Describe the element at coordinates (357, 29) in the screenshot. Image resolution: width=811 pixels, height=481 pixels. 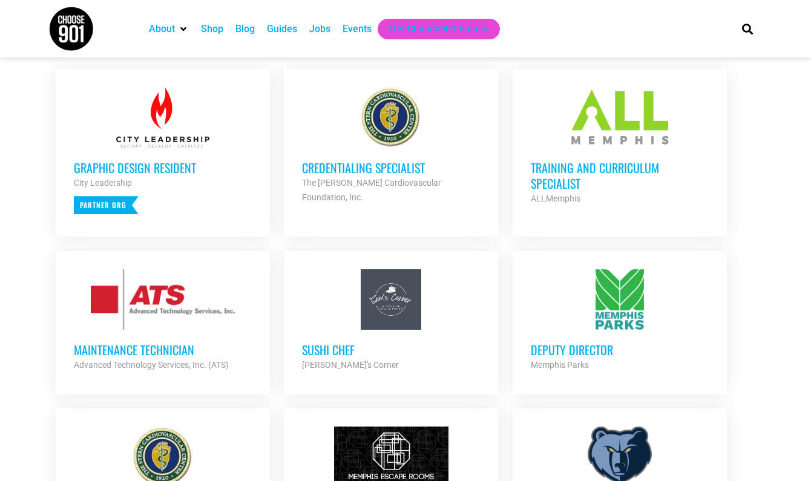
I see `a: Events` at that location.